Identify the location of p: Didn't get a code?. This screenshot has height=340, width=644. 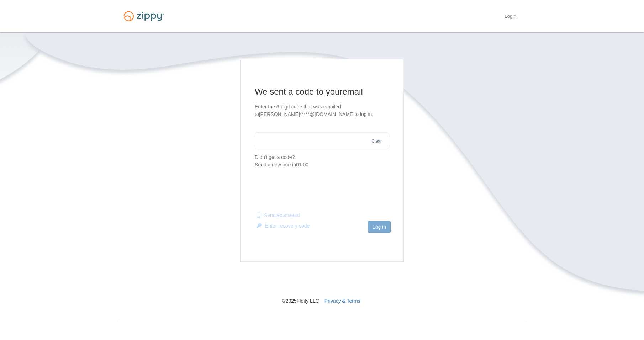
(322, 161).